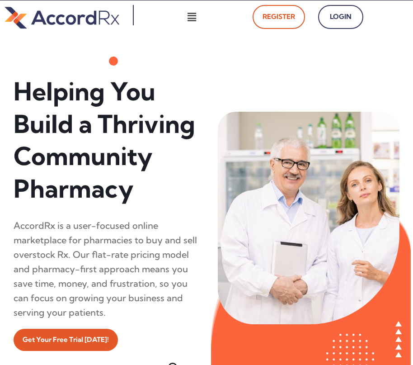  I want to click on a: Register, so click(279, 17).